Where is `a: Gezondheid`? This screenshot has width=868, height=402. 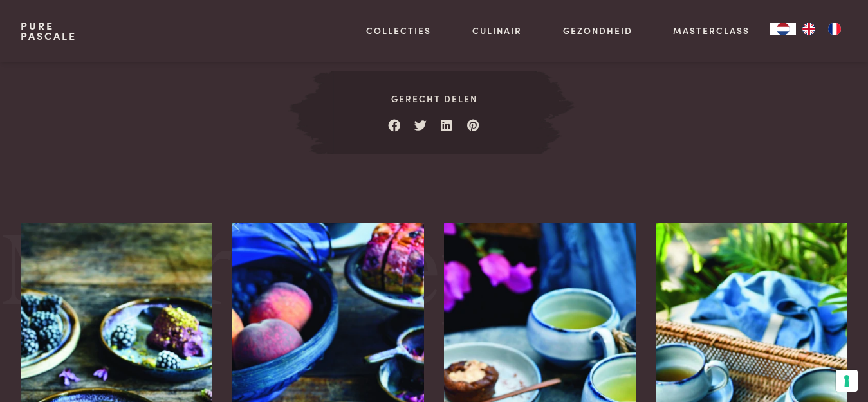
a: Gezondheid is located at coordinates (597, 30).